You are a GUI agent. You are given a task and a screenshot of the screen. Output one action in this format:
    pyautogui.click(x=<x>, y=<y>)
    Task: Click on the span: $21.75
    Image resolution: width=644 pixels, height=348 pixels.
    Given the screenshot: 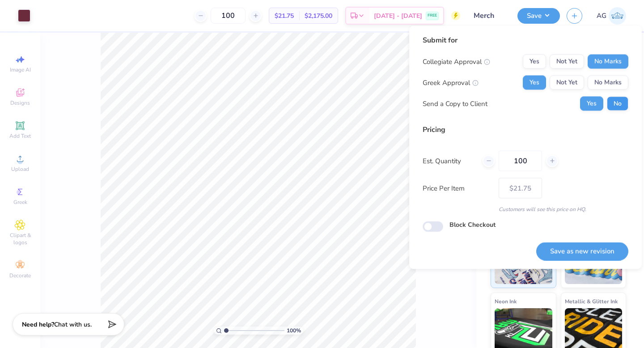 What is the action you would take?
    pyautogui.click(x=285, y=16)
    